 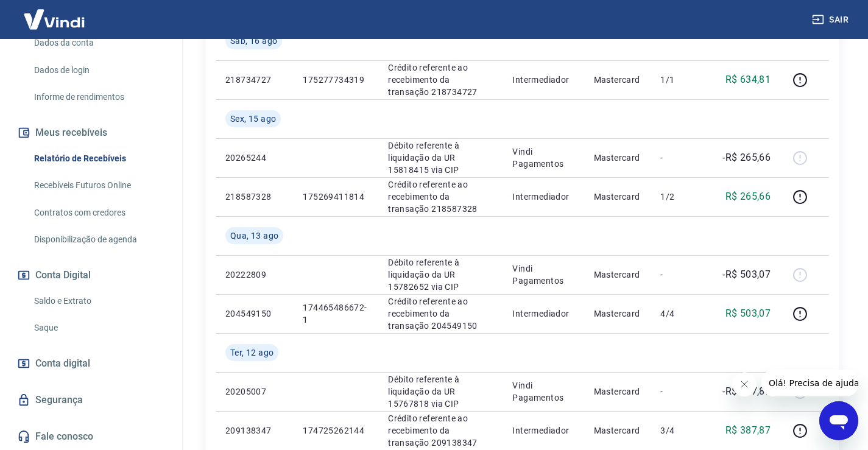 What do you see at coordinates (55, 14) in the screenshot?
I see `span: Olá! Precisa de ajuda?` at bounding box center [55, 14].